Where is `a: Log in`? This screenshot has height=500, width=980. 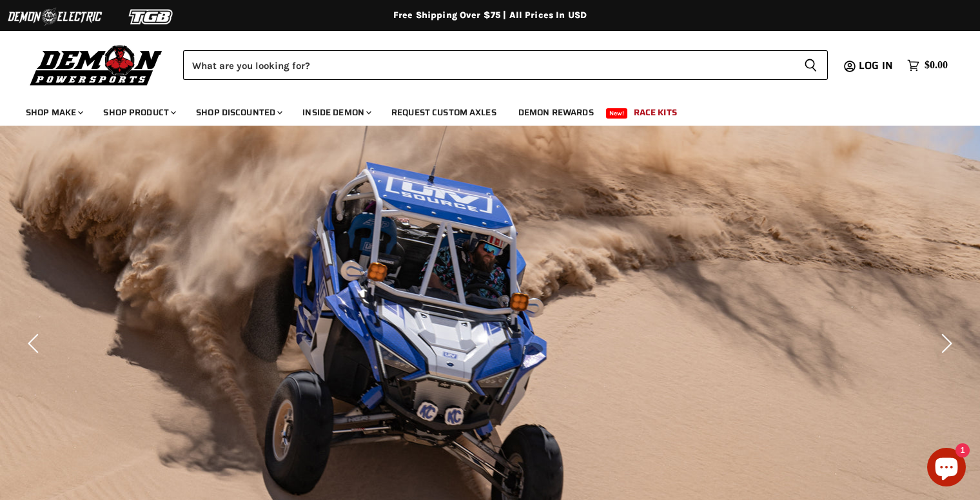
a: Log in is located at coordinates (877, 66).